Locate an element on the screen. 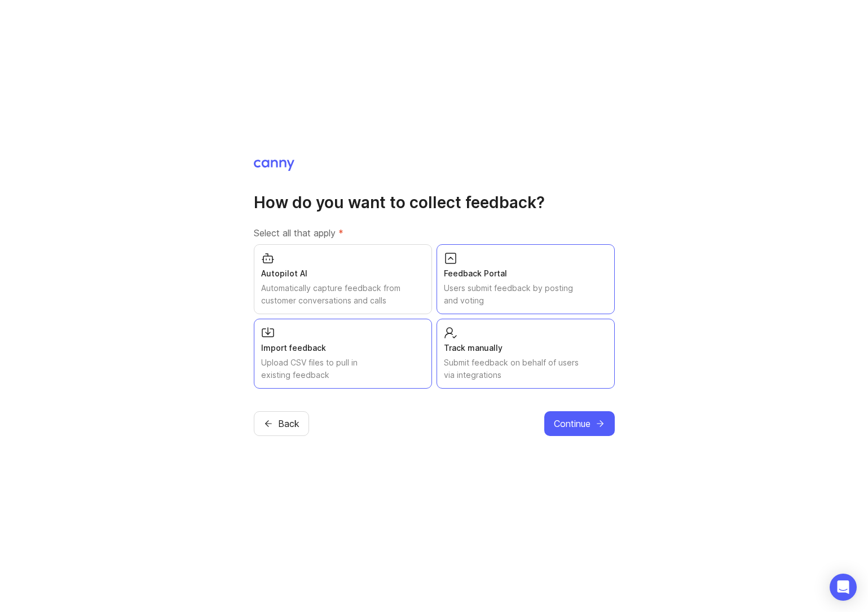  span: Back is located at coordinates (289, 424).